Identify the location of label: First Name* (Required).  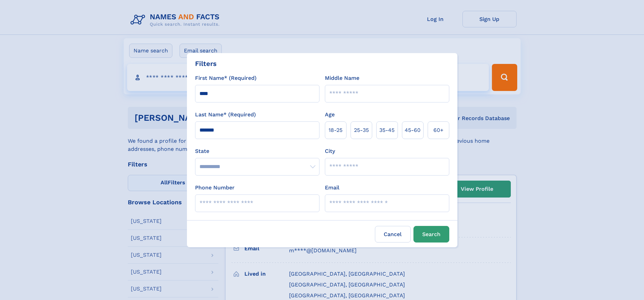
(226, 78).